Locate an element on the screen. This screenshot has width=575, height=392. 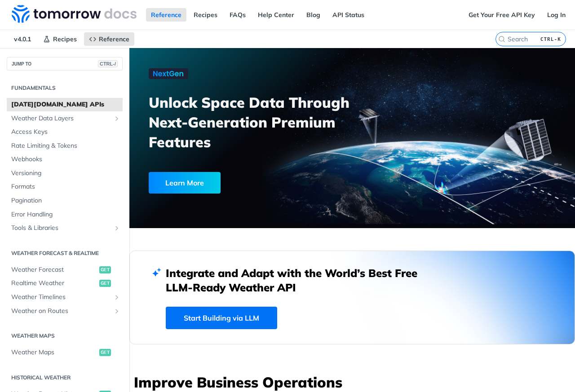
span: Reference is located at coordinates (114, 39).